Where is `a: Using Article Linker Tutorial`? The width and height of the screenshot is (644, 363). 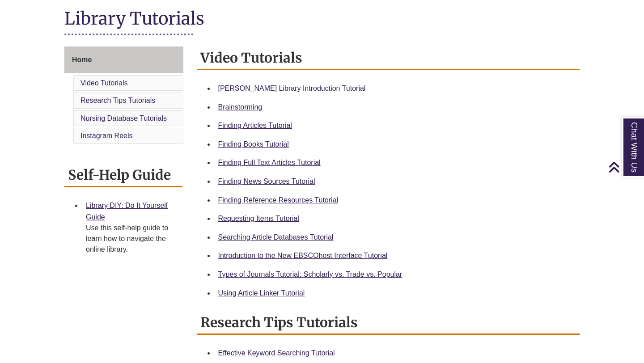
a: Using Article Linker Tutorial is located at coordinates (261, 293).